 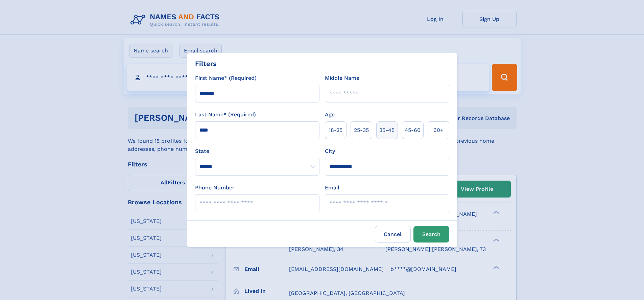 I want to click on div: Filters, so click(x=206, y=63).